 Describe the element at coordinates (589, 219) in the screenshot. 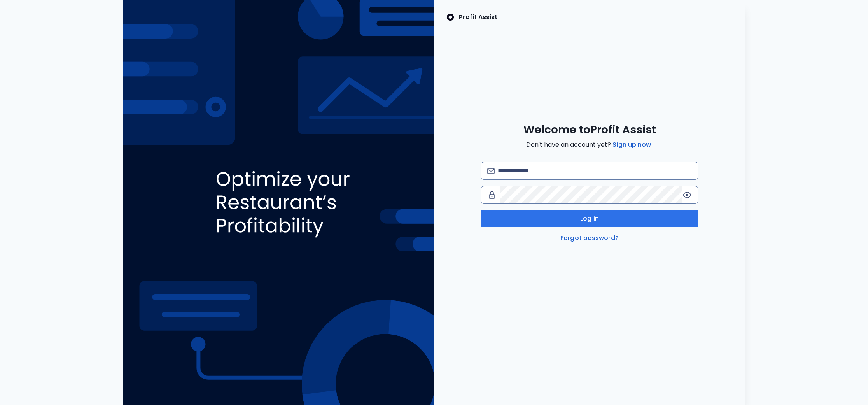

I see `button: Log in` at that location.